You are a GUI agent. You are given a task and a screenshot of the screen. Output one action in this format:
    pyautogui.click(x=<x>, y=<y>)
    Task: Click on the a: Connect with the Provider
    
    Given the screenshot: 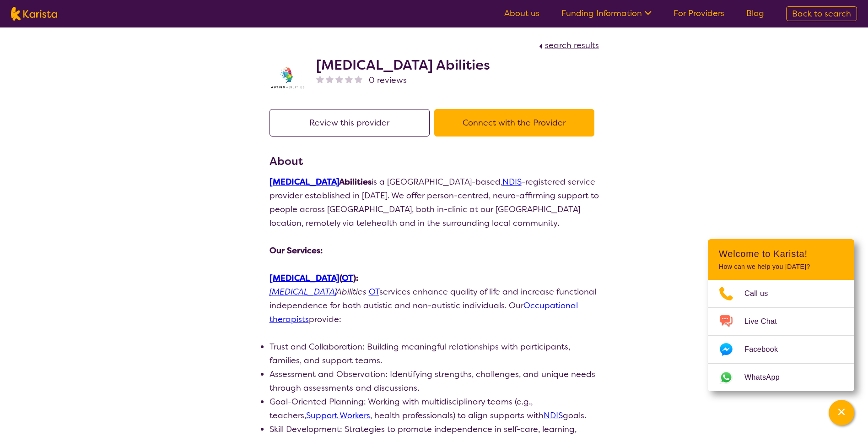 What is the action you would take?
    pyautogui.click(x=516, y=123)
    